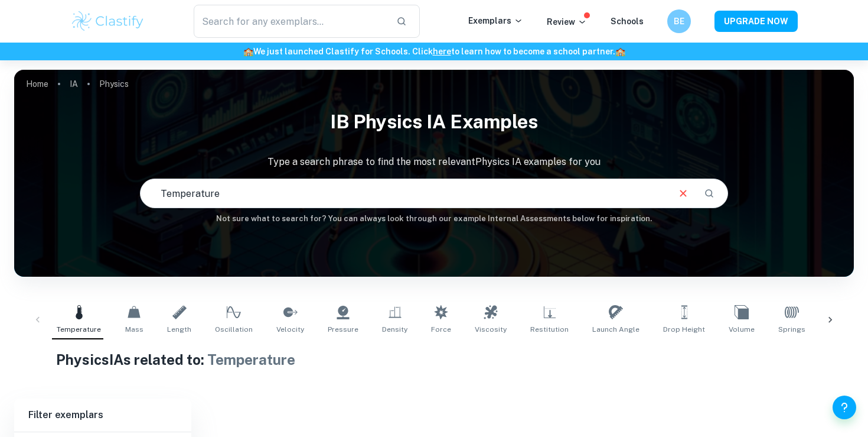  I want to click on span: Viscosity, so click(491, 329).